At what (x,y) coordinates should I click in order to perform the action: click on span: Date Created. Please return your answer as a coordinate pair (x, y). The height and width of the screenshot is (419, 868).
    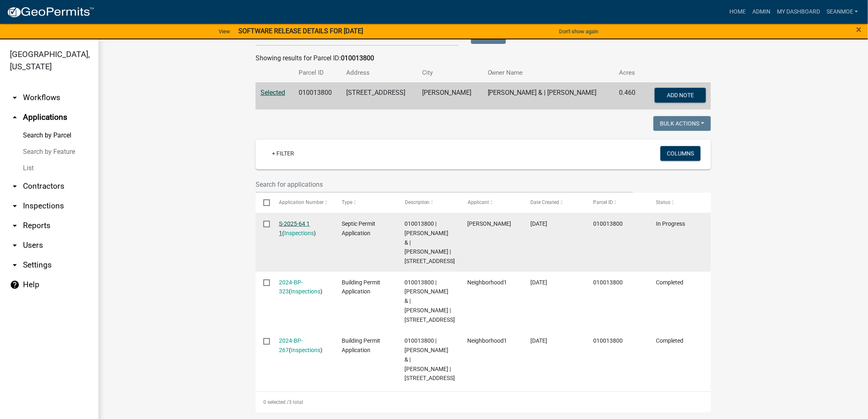
    Looking at the image, I should click on (545, 203).